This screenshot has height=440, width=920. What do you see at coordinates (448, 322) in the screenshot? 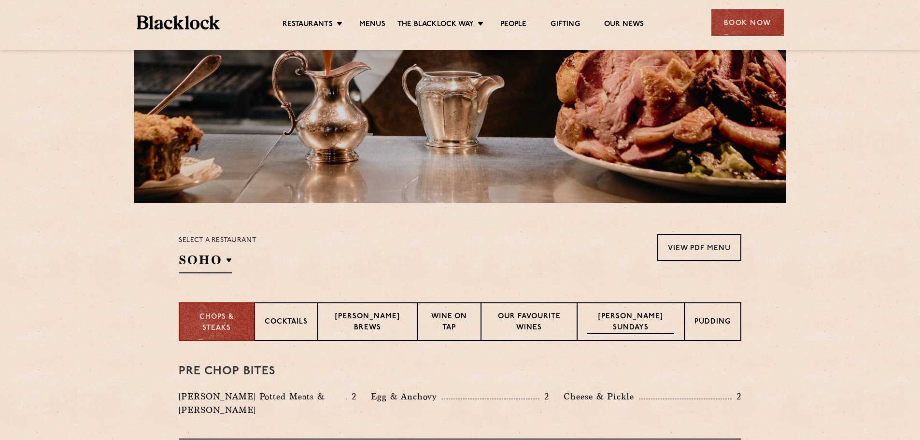
I see `p: Wine on Tap` at bounding box center [448, 322].